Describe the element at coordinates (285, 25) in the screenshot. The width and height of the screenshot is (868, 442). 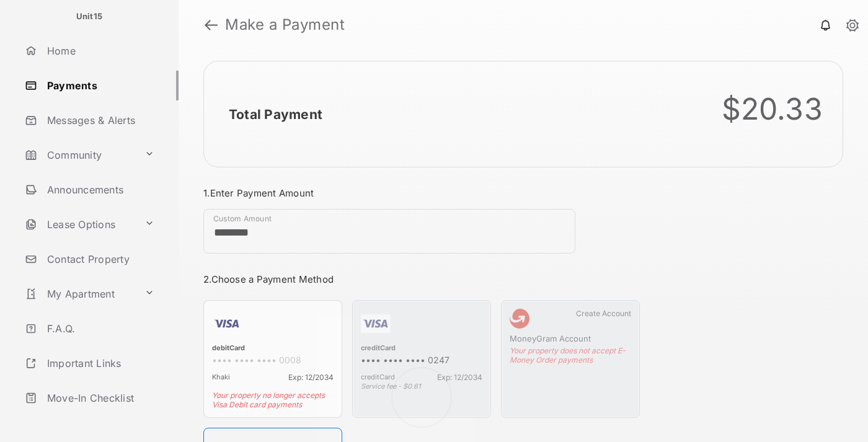
I see `strong: Make a Payment` at that location.